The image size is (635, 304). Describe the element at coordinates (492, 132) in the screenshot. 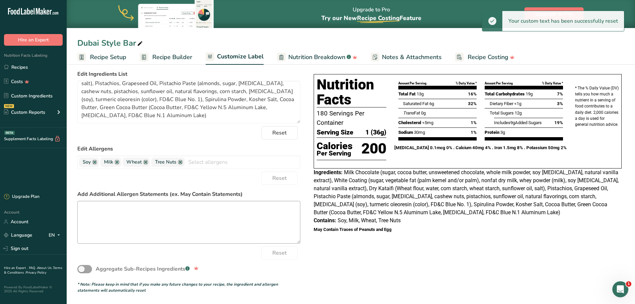

I see `span: Protein` at that location.